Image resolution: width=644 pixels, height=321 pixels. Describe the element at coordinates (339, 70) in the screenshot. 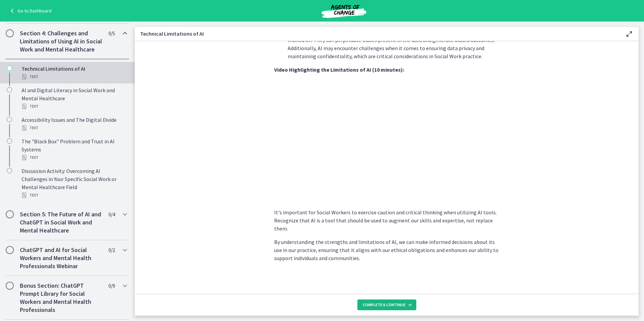

I see `strong: Video Highlighting the Limitations of AI (10 minutes):` at that location.